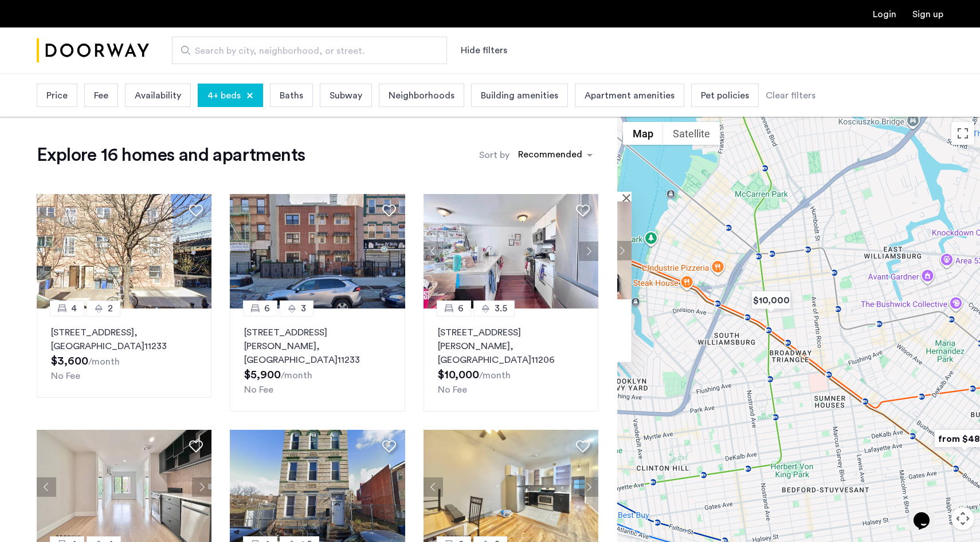 This screenshot has width=980, height=542. Describe the element at coordinates (549, 156) in the screenshot. I see `div: Recommended` at that location.